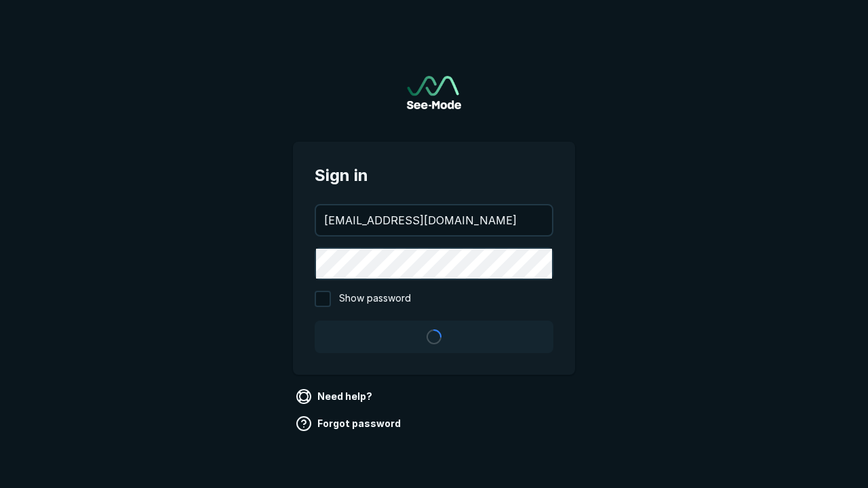  What do you see at coordinates (434, 93) in the screenshot?
I see `img: See-Mode Logo` at bounding box center [434, 93].